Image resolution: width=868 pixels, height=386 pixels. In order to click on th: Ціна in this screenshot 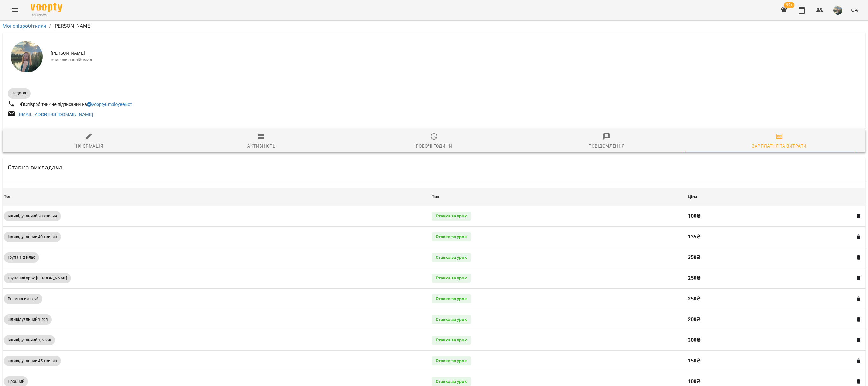, I will do `click(776, 197)`.